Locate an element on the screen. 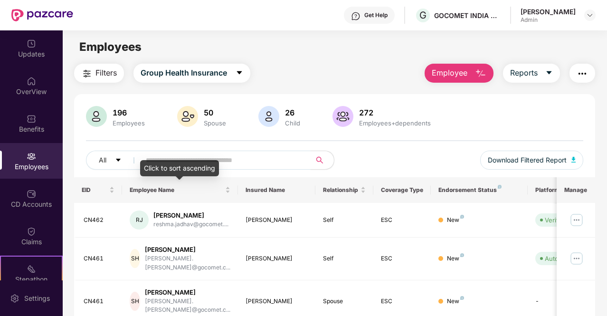  img: svg+xml;base64,PHN2ZyBpZD0iQmVuZWZpdHMiIHhtbG5zPSJodHRwOi8vd3d3LnczLm9yZy8yMDAwL3N2ZyIgd2lkdGg9Ij... is located at coordinates (31, 119).